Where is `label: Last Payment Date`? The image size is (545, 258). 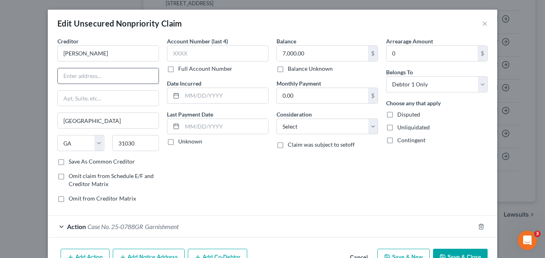 label: Last Payment Date is located at coordinates (190, 114).